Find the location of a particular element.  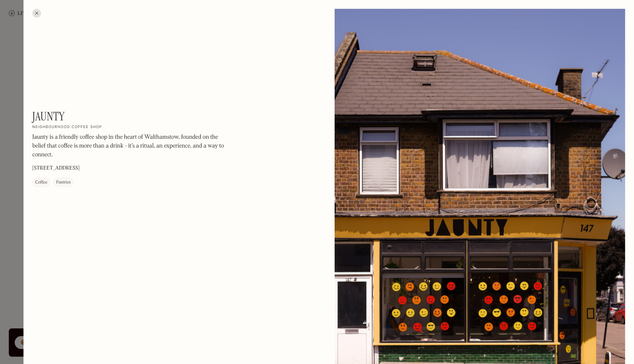

div: Coffee is located at coordinates (41, 182).